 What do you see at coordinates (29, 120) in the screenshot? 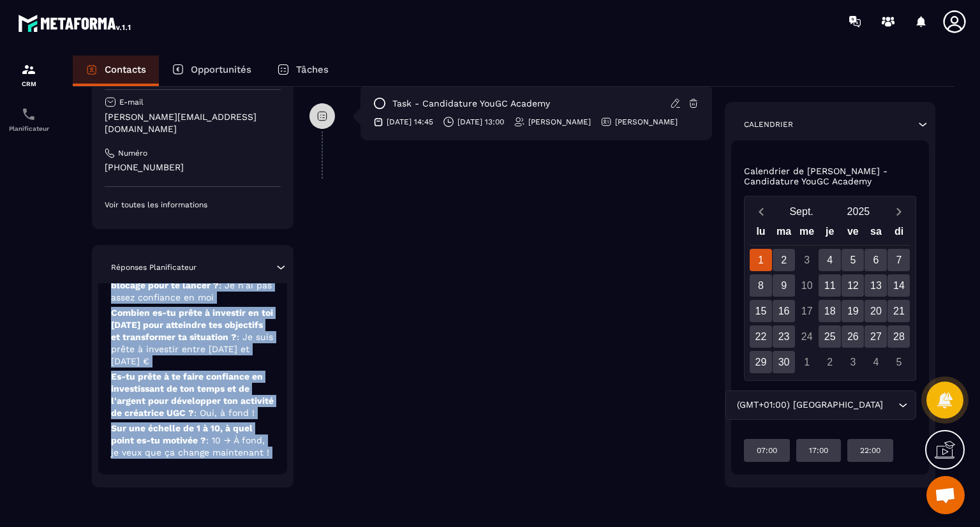
I see `a: schedulerschedulerPlanificateur` at bounding box center [29, 120].